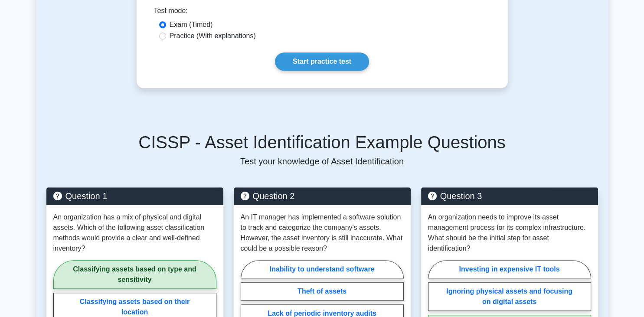 This screenshot has height=317, width=644. Describe the element at coordinates (509, 196) in the screenshot. I see `h5: Question 3` at that location.